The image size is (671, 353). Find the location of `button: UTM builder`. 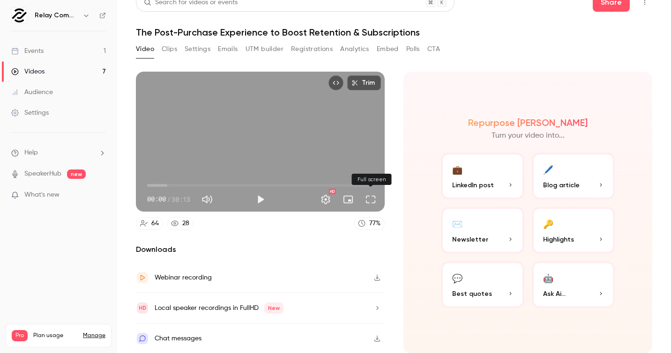

button: UTM builder is located at coordinates (264, 49).